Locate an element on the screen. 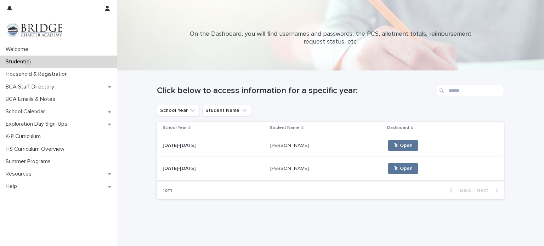  p: Dashboard is located at coordinates (398, 128).